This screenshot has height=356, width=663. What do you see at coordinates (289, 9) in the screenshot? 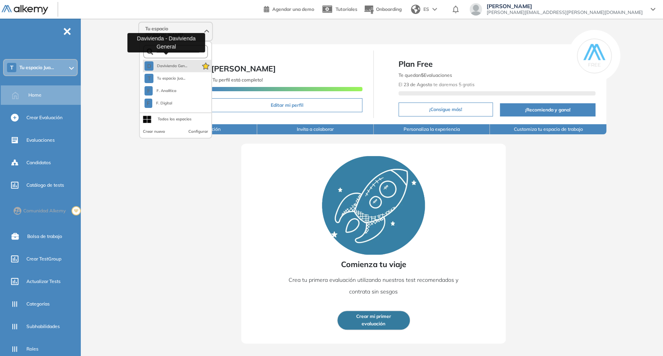
I see `a: Agendar una demo` at bounding box center [289, 9].